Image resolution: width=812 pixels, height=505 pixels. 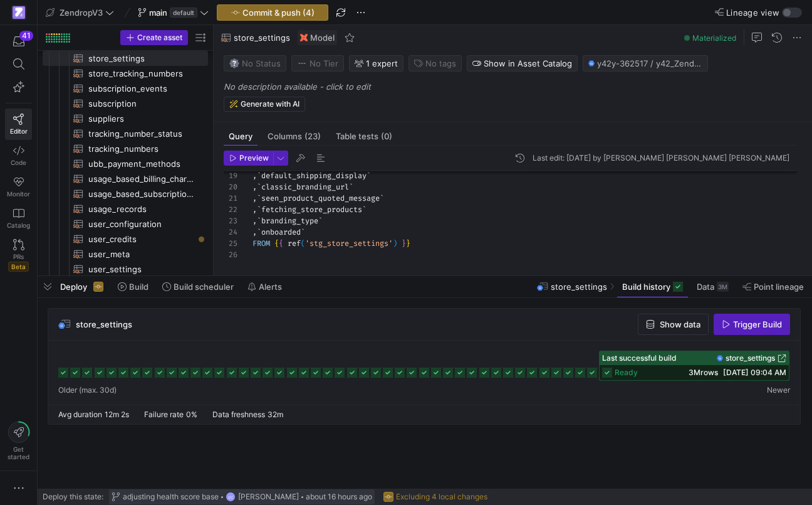 What do you see at coordinates (712, 287) in the screenshot?
I see `button: Data3M` at bounding box center [712, 287].